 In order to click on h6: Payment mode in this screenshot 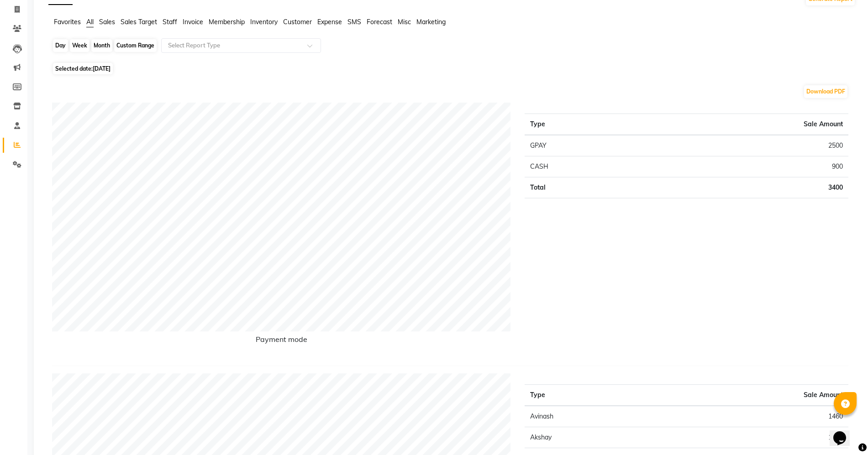, I will do `click(281, 341)`.